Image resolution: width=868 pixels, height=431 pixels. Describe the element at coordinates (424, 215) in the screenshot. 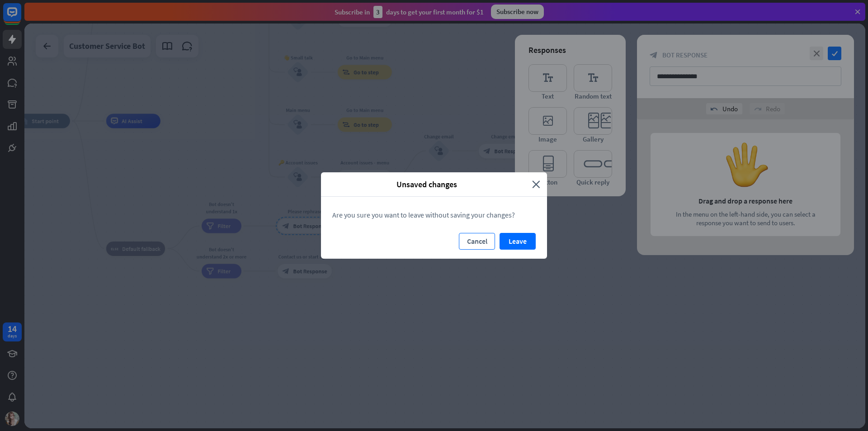

I see `span: Are you sure you want to leave without saving your changes?` at that location.